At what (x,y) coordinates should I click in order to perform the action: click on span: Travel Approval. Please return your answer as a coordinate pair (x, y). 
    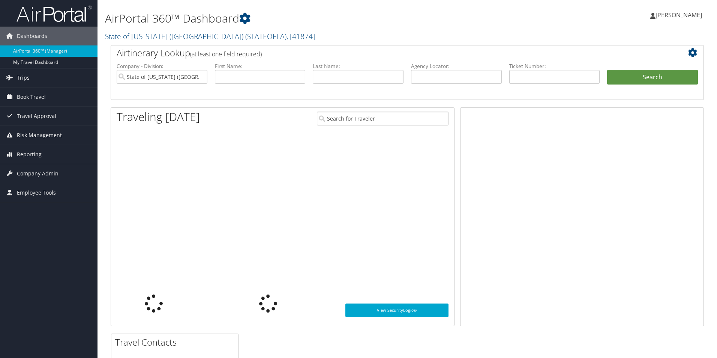
    Looking at the image, I should click on (36, 116).